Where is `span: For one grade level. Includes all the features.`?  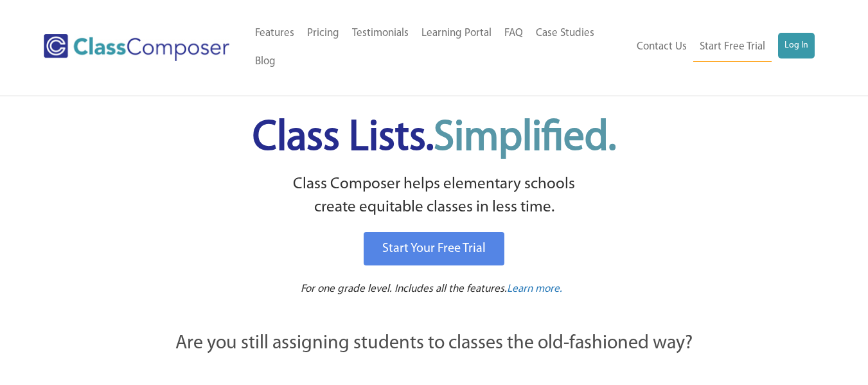 span: For one grade level. Includes all the features. is located at coordinates (403, 289).